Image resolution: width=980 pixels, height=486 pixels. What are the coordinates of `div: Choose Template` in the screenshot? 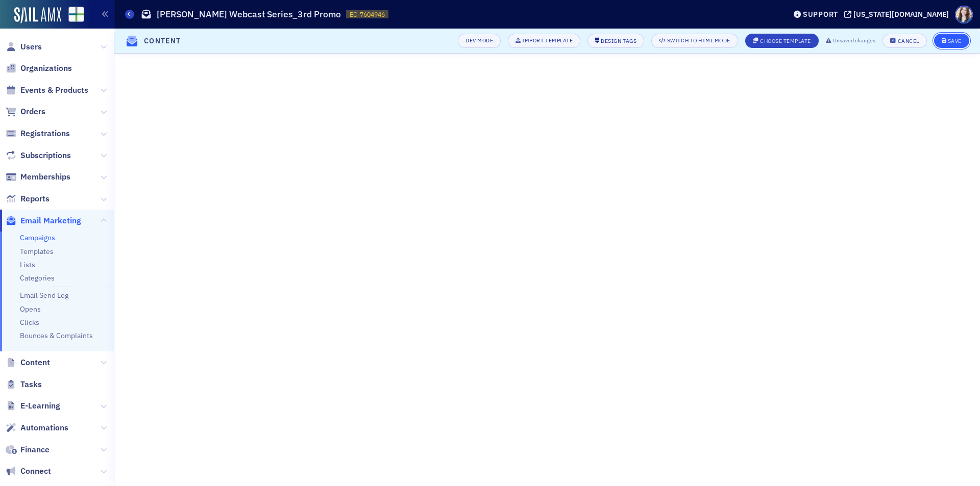 It's located at (786, 40).